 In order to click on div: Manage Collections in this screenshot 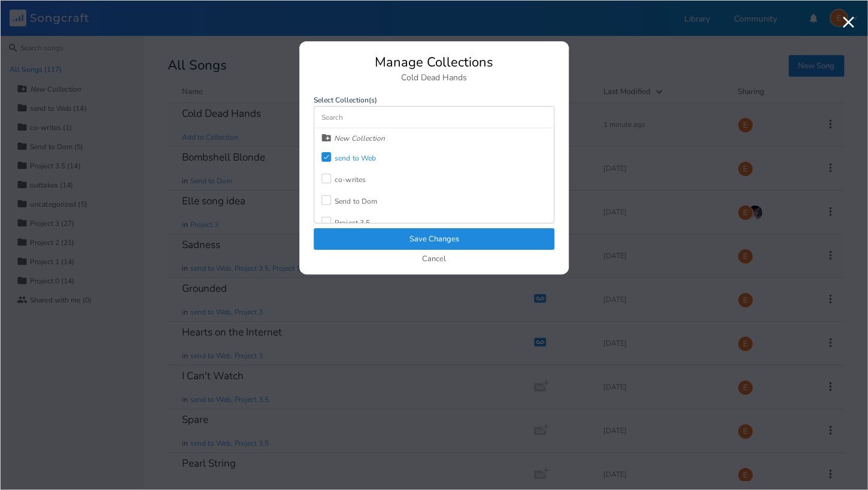, I will do `click(434, 62)`.